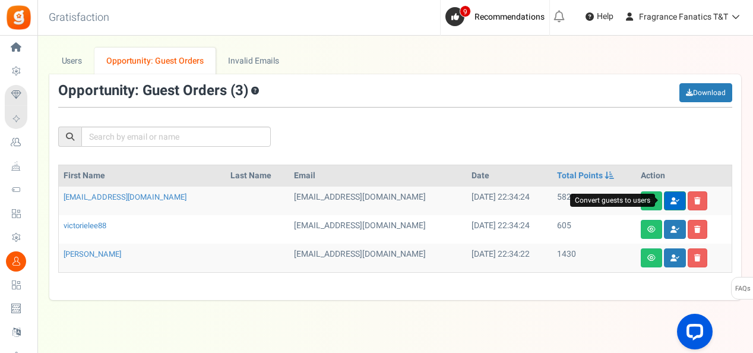  I want to click on span: Help, so click(603, 17).